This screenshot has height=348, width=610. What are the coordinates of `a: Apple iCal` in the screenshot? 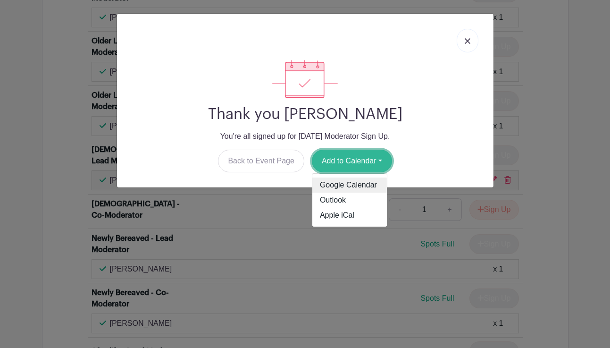 It's located at (350, 215).